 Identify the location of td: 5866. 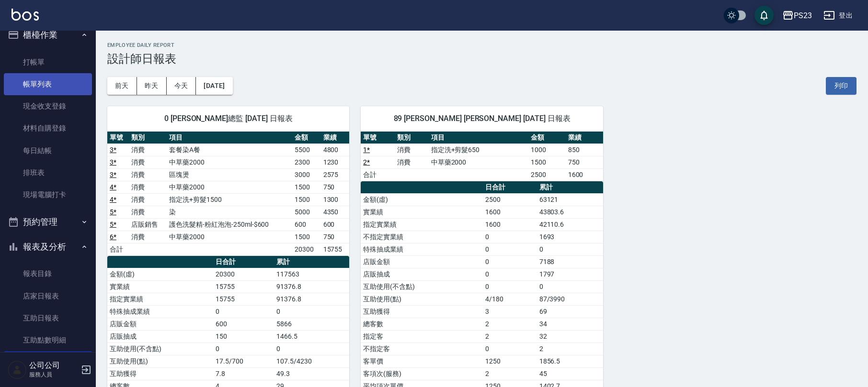
(311, 324).